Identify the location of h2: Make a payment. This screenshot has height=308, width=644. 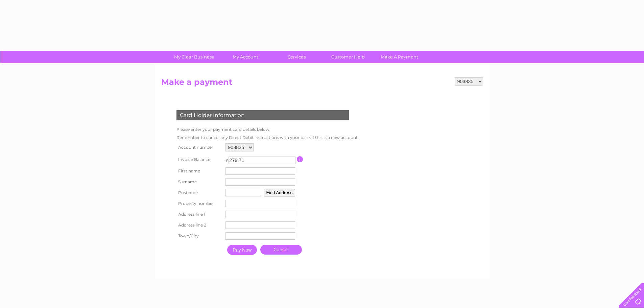
(322, 84).